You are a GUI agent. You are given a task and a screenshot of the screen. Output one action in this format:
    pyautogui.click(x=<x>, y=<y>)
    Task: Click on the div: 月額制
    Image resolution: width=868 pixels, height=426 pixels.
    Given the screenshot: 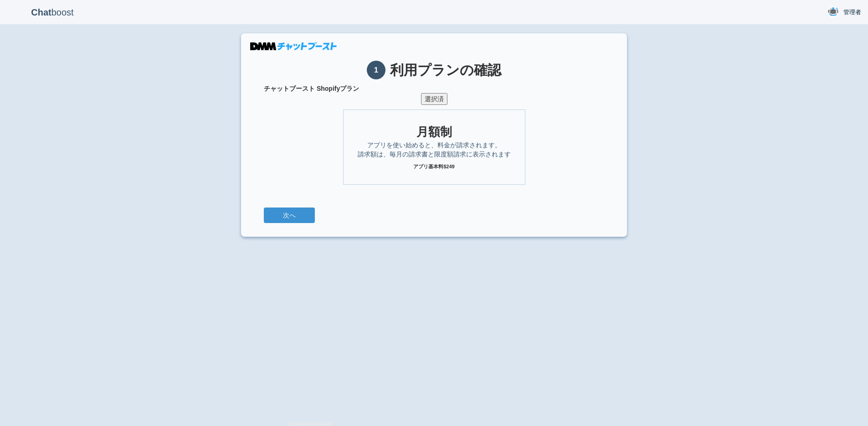 What is the action you would take?
    pyautogui.click(x=434, y=132)
    